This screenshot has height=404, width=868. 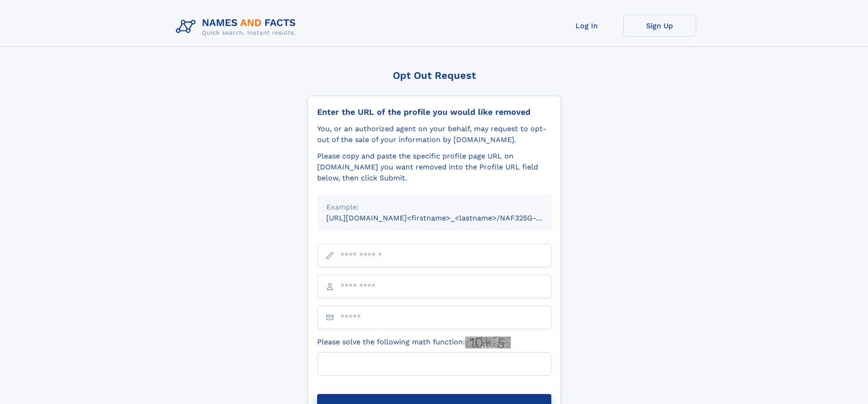 What do you see at coordinates (434, 207) in the screenshot?
I see `div: Example:` at bounding box center [434, 207].